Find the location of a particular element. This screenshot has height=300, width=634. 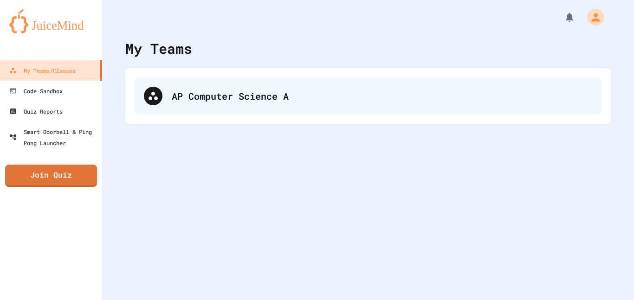

div: Quiz Reports is located at coordinates (36, 111).